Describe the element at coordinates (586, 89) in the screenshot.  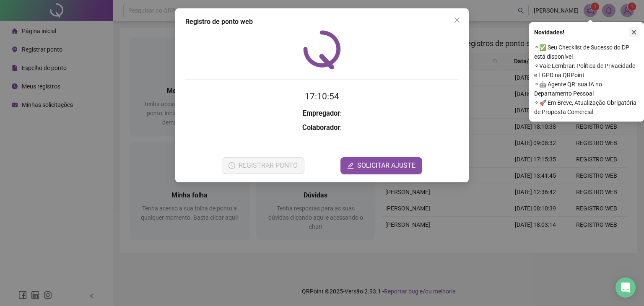
I see `span: ⚬ 🤖 Agente QR: sua IA no Departamento Pessoal` at that location.